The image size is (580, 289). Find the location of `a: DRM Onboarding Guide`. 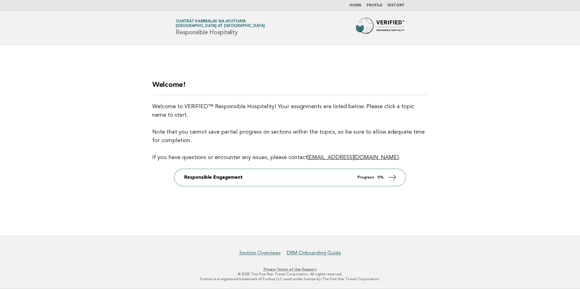

a: DRM Onboarding Guide is located at coordinates (314, 253).